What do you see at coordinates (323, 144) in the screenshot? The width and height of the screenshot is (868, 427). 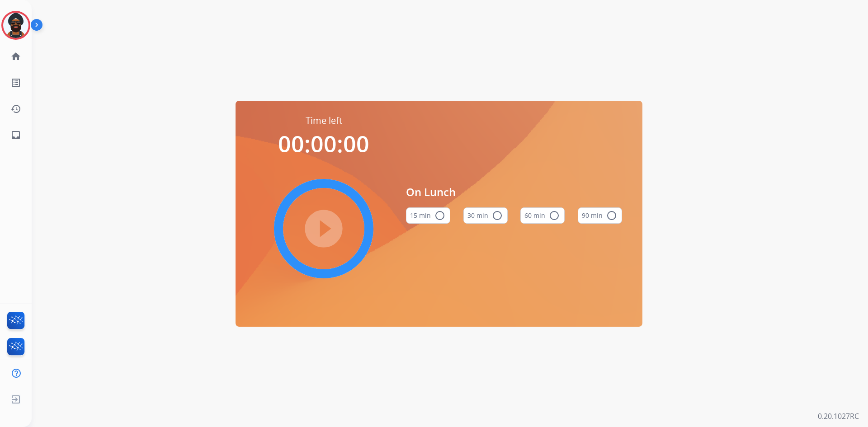 I see `span: 00:00:00` at bounding box center [323, 144].